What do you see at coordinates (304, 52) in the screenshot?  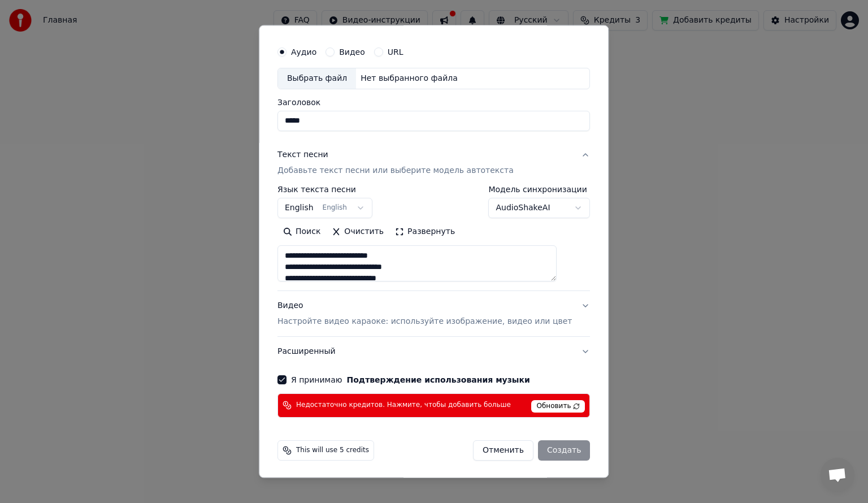 I see `label: Аудио` at bounding box center [304, 52].